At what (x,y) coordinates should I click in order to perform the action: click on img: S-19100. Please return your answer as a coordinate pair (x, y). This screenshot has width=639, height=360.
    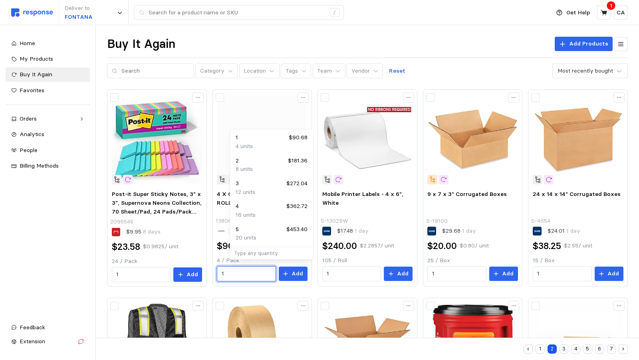
    Looking at the image, I should click on (473, 139).